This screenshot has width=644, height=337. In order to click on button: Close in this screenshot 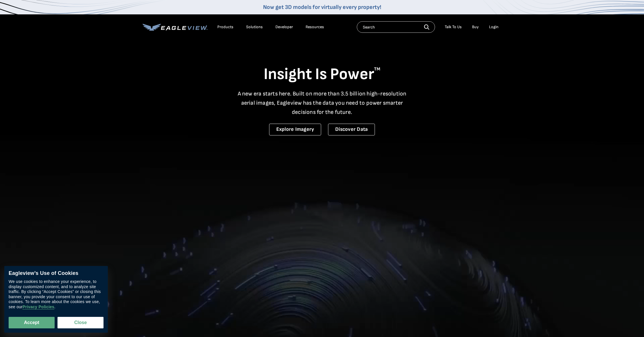, I will do `click(80, 323)`.